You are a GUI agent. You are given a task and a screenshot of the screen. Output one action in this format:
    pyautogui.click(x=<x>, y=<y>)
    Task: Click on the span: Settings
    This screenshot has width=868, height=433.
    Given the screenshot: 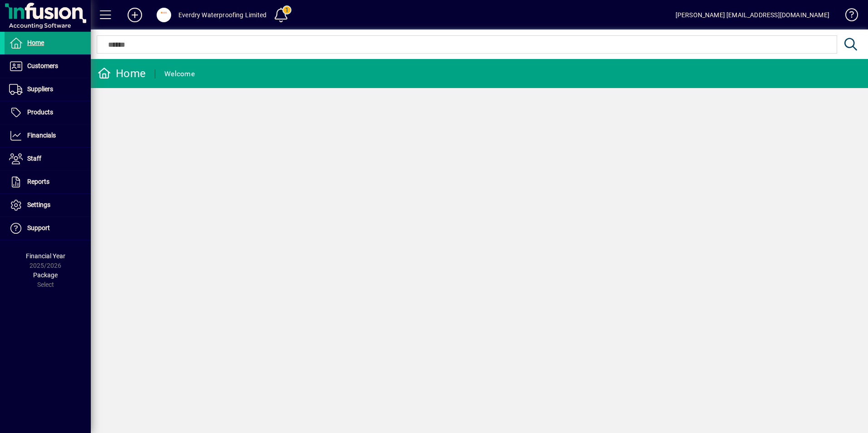 What is the action you would take?
    pyautogui.click(x=39, y=204)
    